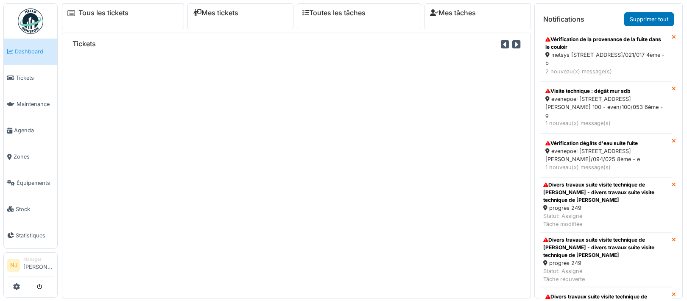 This screenshot has height=301, width=687. What do you see at coordinates (39, 259) in the screenshot?
I see `div: Manager` at bounding box center [39, 259].